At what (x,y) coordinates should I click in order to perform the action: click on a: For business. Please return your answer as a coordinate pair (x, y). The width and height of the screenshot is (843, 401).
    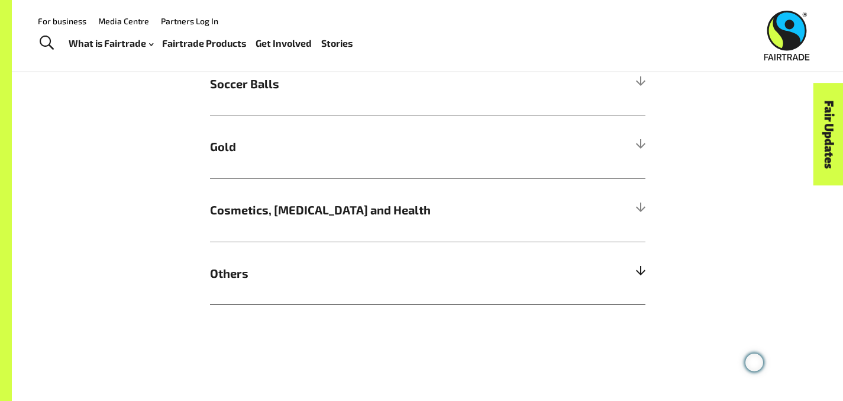
    Looking at the image, I should click on (62, 21).